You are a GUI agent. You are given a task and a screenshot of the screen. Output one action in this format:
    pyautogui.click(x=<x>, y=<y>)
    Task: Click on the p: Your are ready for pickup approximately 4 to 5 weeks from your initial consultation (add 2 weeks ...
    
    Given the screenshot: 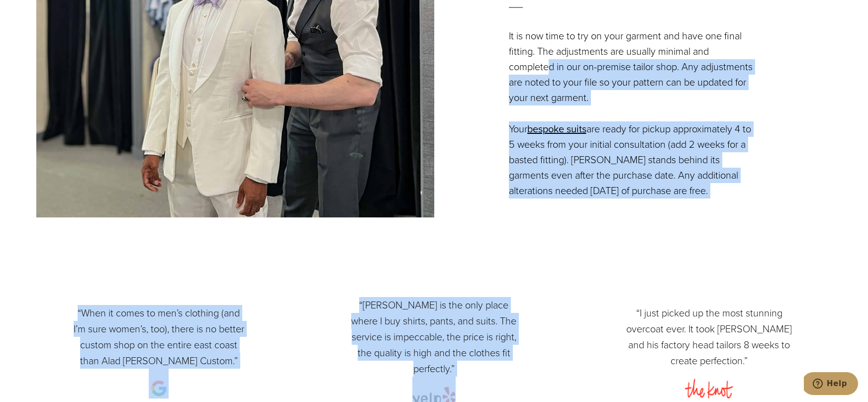 What is the action you would take?
    pyautogui.click(x=632, y=160)
    